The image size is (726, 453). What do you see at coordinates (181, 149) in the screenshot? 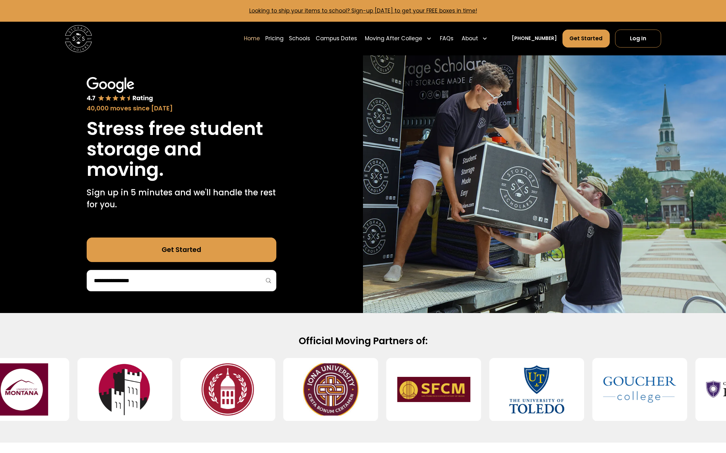
I see `h1: Stress free student storage and moving.` at bounding box center [181, 149].